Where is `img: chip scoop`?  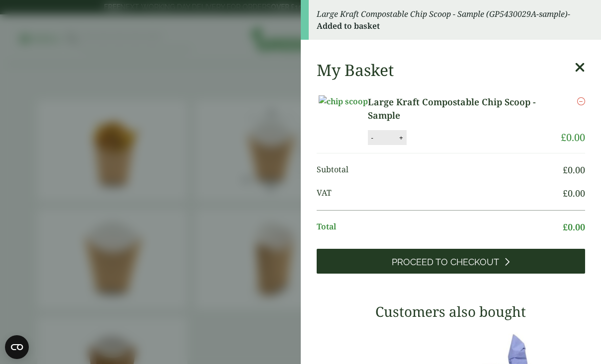
img: chip scoop is located at coordinates (343, 101).